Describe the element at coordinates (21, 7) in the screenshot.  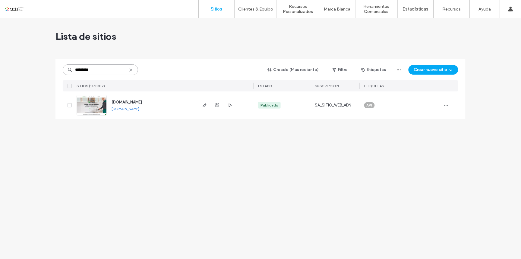
I see `span: Ayuda` at that location.